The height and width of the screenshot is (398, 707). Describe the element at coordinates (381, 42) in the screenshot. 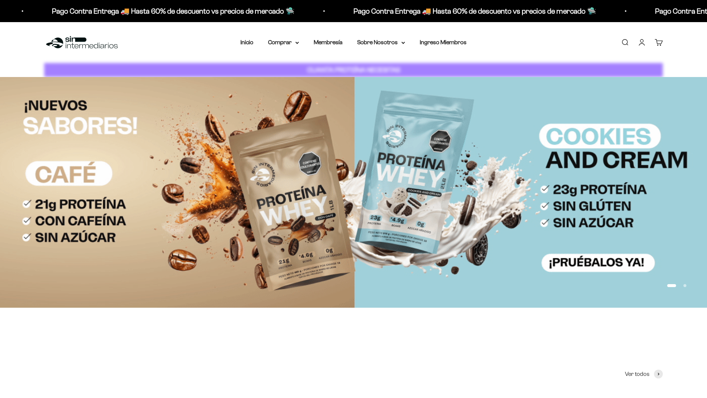

I see `summary: Sobre Nosotros` at that location.